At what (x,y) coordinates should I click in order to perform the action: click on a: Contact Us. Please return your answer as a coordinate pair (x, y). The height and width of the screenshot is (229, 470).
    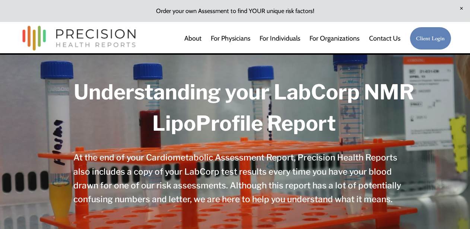
    Looking at the image, I should click on (385, 38).